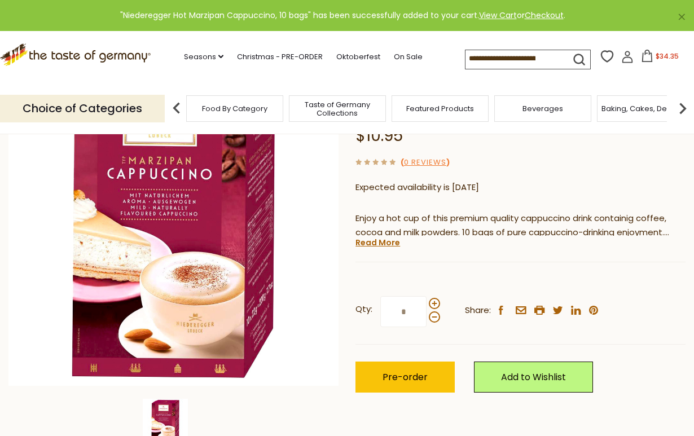 The height and width of the screenshot is (436, 694). Describe the element at coordinates (364, 309) in the screenshot. I see `strong: Qty:` at that location.